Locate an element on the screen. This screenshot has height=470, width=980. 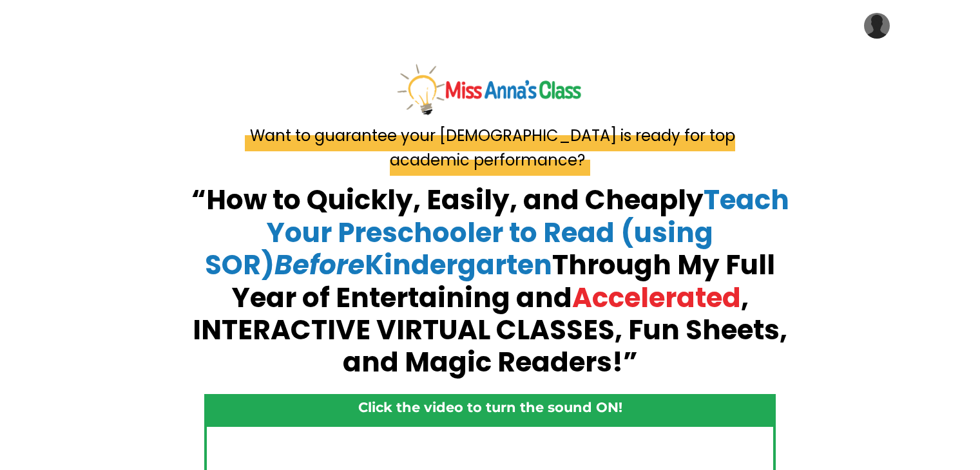
span: Accelerated is located at coordinates (657, 297).